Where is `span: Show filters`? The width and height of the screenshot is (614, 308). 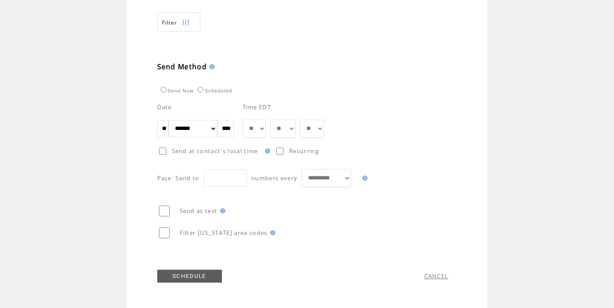 span: Show filters is located at coordinates (170, 22).